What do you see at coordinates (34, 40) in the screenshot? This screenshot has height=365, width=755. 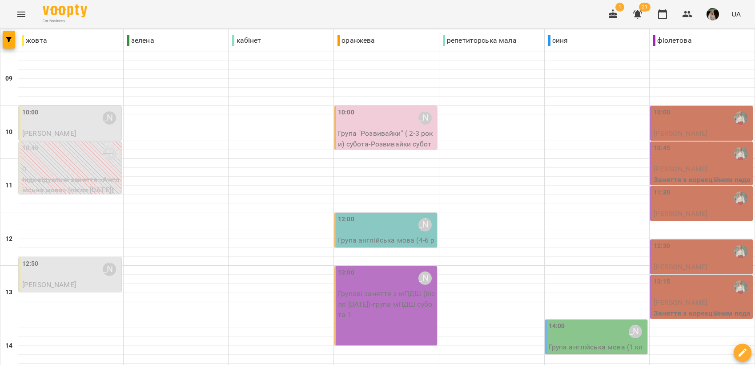 I see `p: жовта` at bounding box center [34, 40].